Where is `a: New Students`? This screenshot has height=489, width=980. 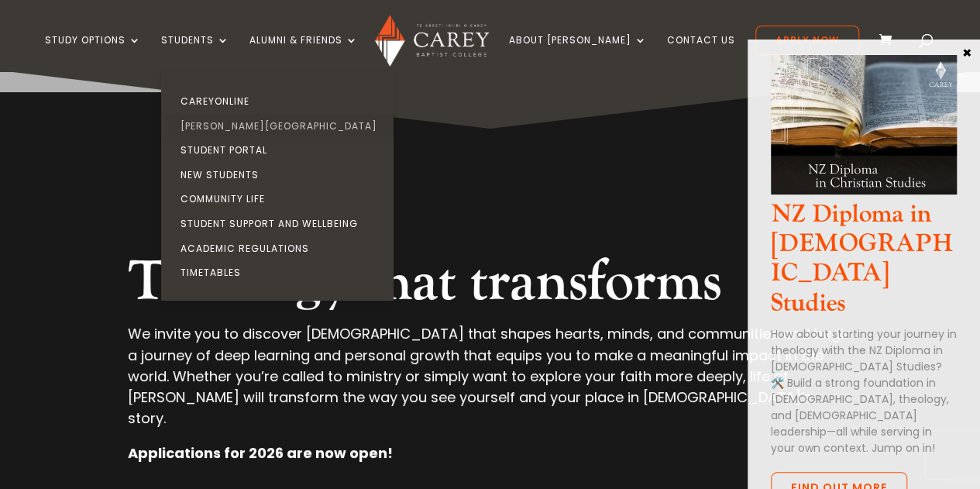
a: New Students is located at coordinates (281, 175).